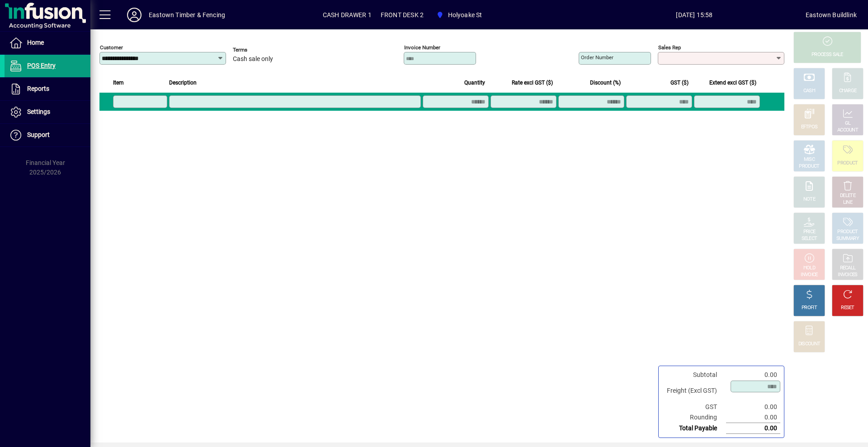  What do you see at coordinates (828, 54) in the screenshot?
I see `div: PROCESS SALE` at bounding box center [828, 54].